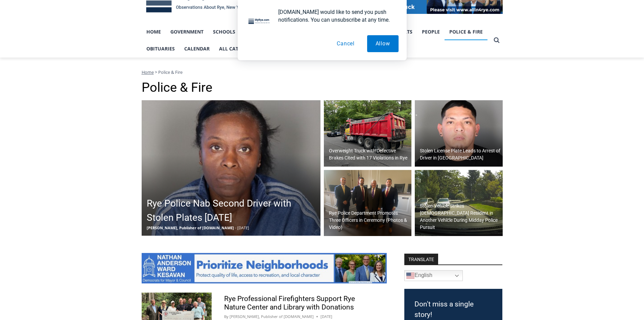 This screenshot has height=320, width=644. Describe the element at coordinates (80, 60) in the screenshot. I see `div: 6` at that location.